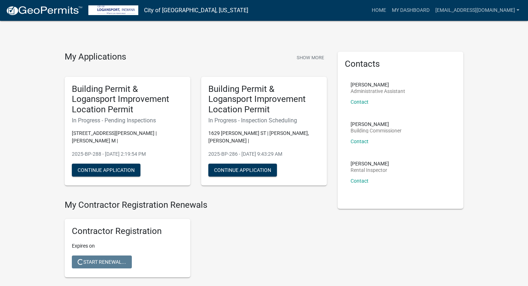 The height and width of the screenshot is (286, 528). What do you see at coordinates (127, 246) in the screenshot?
I see `p: Expires on` at bounding box center [127, 246].